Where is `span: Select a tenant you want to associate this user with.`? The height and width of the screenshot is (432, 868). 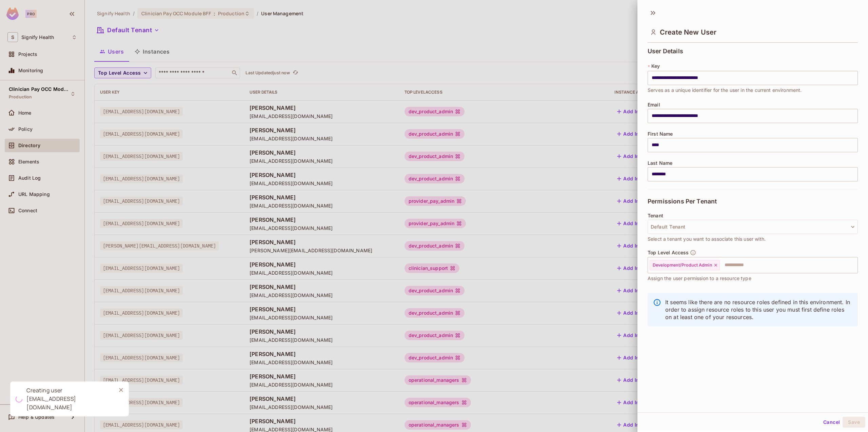 span: Select a tenant you want to associate this user with. is located at coordinates (706, 239).